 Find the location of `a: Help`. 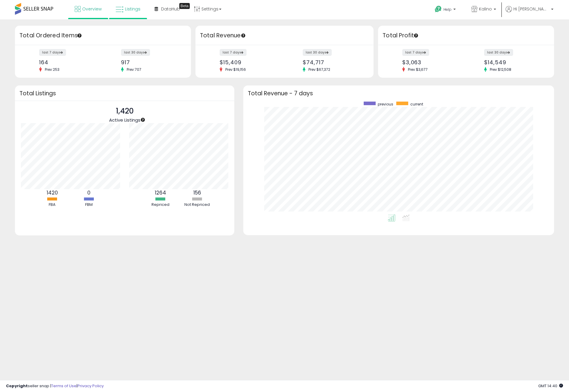

a: Help is located at coordinates (446, 10).